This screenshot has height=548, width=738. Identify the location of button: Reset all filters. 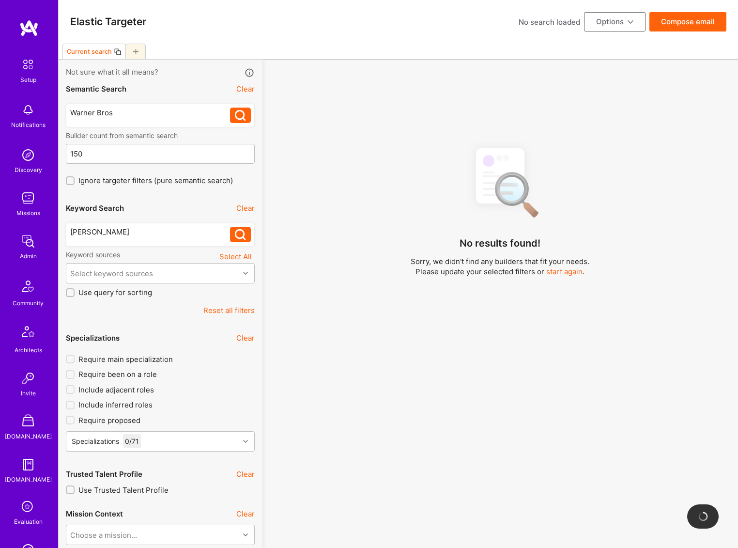
(229, 310).